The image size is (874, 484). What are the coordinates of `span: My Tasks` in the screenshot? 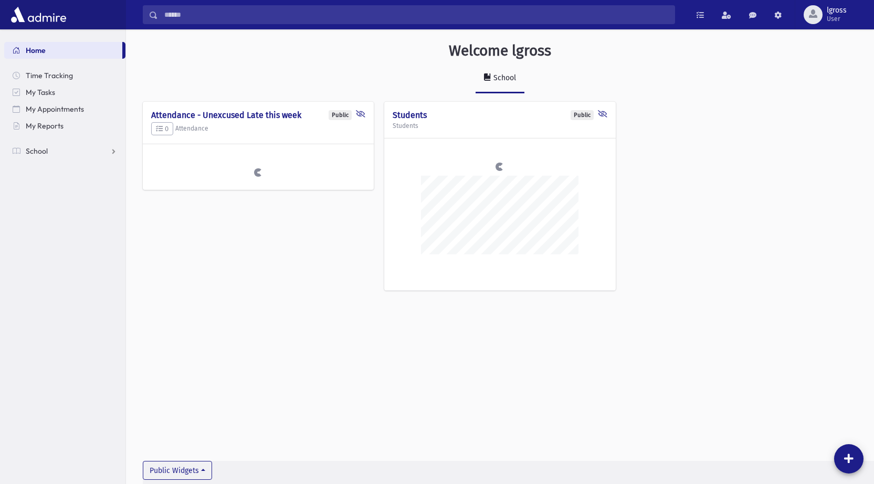 It's located at (40, 92).